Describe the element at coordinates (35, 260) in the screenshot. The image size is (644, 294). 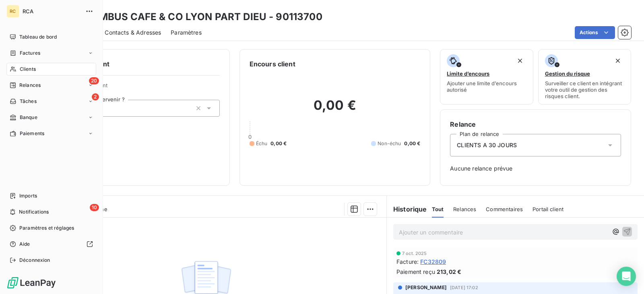
I see `span: Déconnexion` at that location.